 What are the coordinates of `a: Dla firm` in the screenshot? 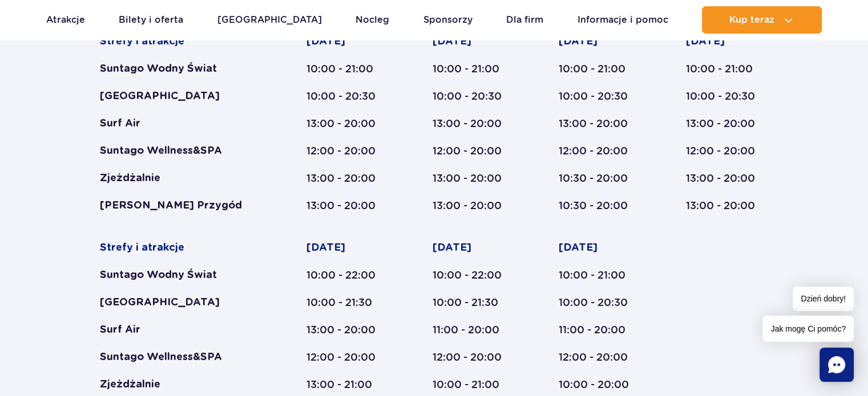 It's located at (524, 20).